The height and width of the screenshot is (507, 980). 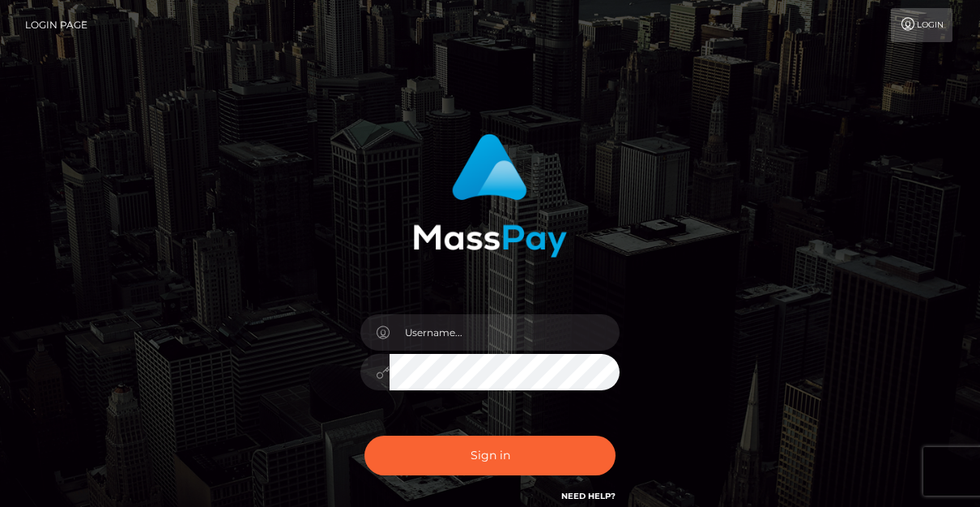 I want to click on input: Username..., so click(x=505, y=332).